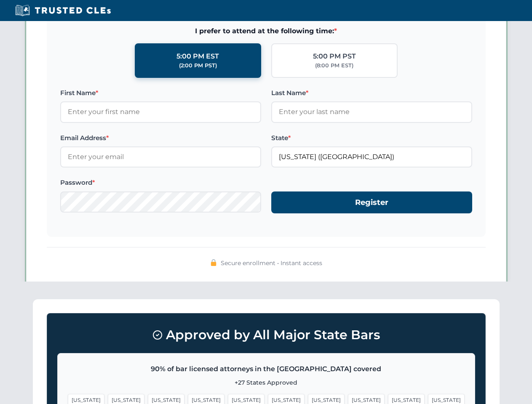 The image size is (532, 404). Describe the element at coordinates (372, 138) in the screenshot. I see `label: State` at that location.